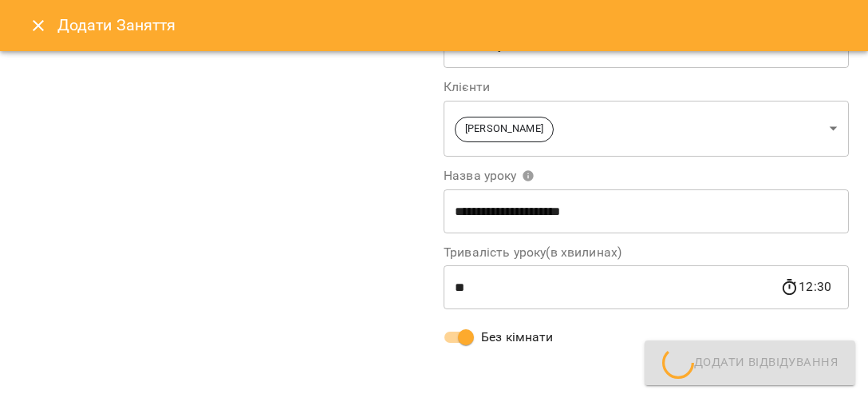 This screenshot has width=868, height=398. I want to click on svg: Вкажіть назву уроку або виберіть клієнтів, so click(529, 176).